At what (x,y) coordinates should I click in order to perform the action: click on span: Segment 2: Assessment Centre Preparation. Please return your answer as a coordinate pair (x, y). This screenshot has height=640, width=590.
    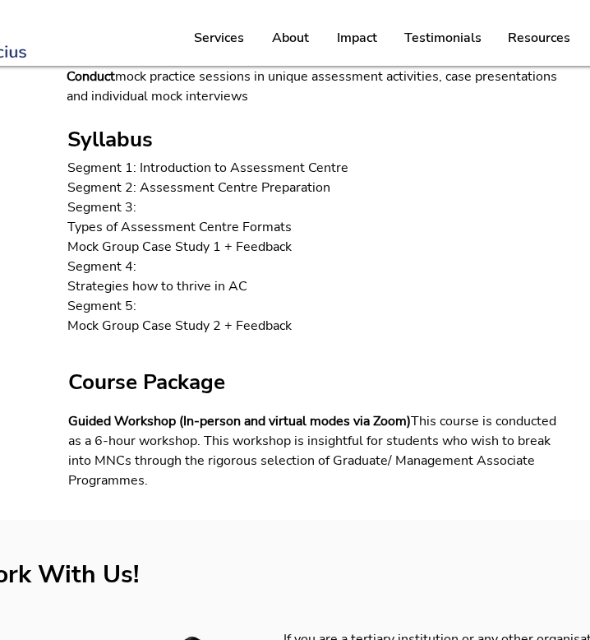
    Looking at the image, I should click on (199, 187).